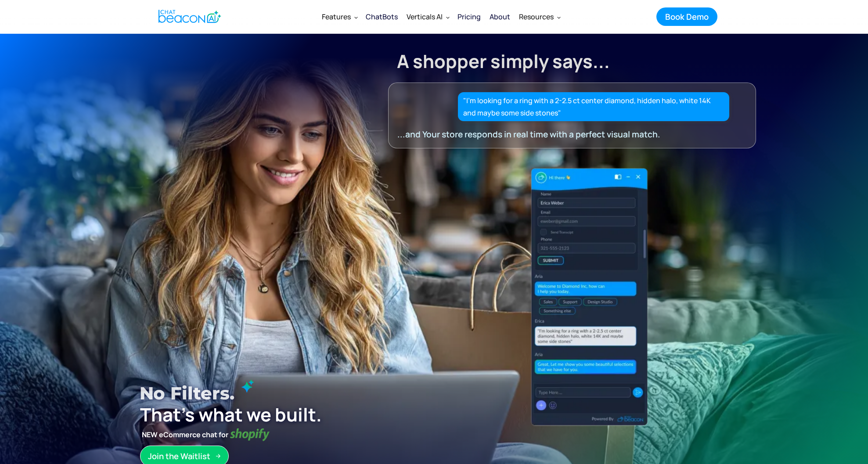 This screenshot has height=464, width=868. I want to click on a: Pricing, so click(469, 17).